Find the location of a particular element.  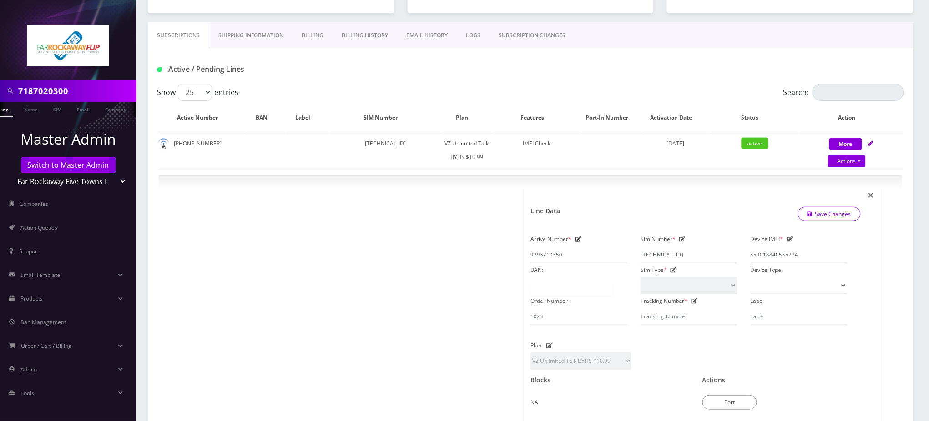

label: Label is located at coordinates (757, 301).